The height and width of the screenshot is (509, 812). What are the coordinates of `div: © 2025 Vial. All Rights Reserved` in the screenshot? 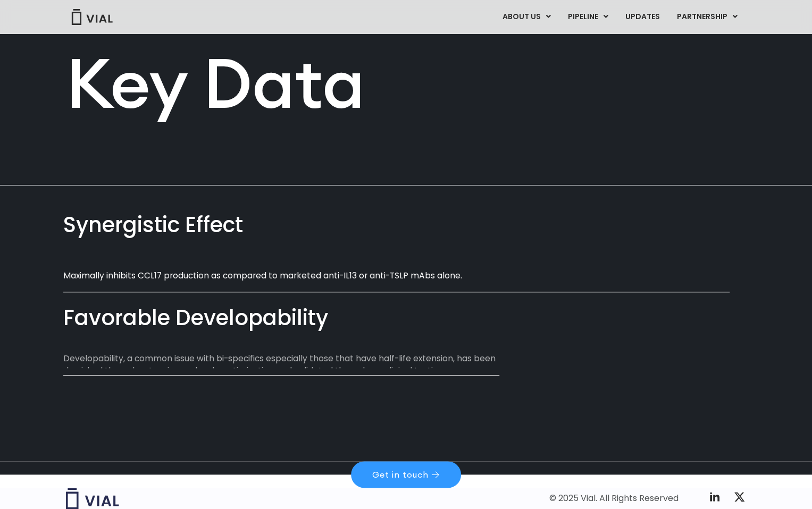 It's located at (613, 498).